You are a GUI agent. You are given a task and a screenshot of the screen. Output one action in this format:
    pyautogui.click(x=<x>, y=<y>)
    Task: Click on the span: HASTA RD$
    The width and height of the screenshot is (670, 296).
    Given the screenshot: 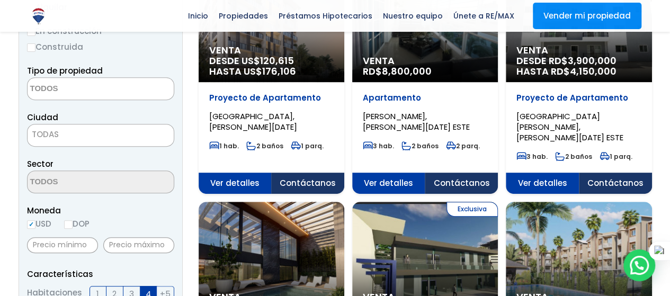 What is the action you would take?
    pyautogui.click(x=578, y=71)
    